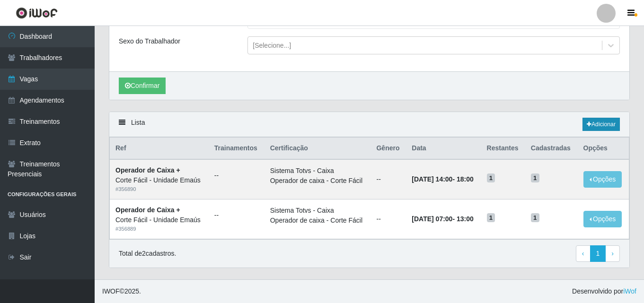 The image size is (644, 303). I want to click on nav: pagination, so click(598, 254).